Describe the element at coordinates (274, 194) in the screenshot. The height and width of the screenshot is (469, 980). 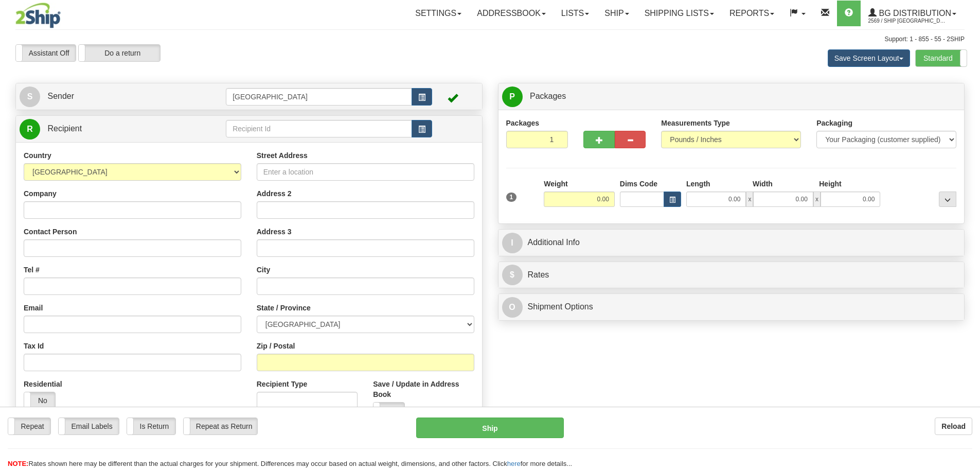
I see `label: Address 2` at that location.